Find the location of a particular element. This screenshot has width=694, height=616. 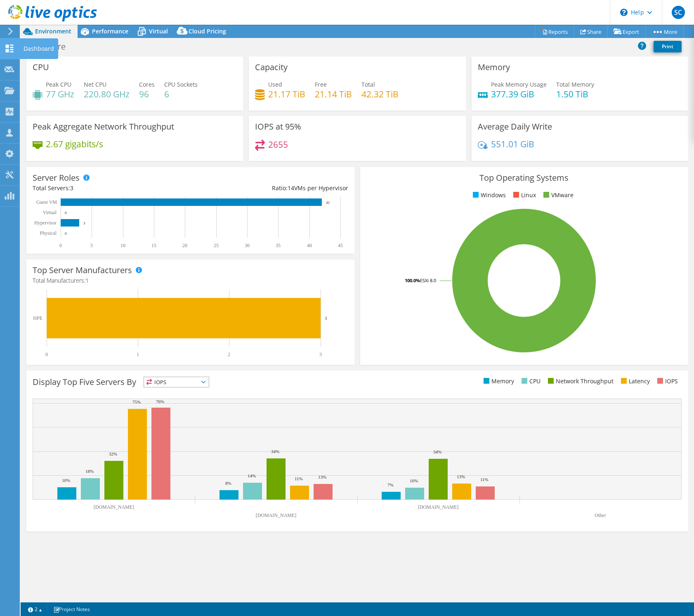

text: 14% is located at coordinates (252, 476).